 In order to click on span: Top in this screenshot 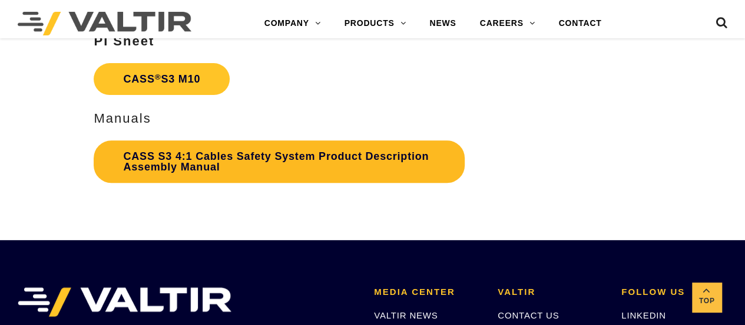, I will do `click(707, 300)`.